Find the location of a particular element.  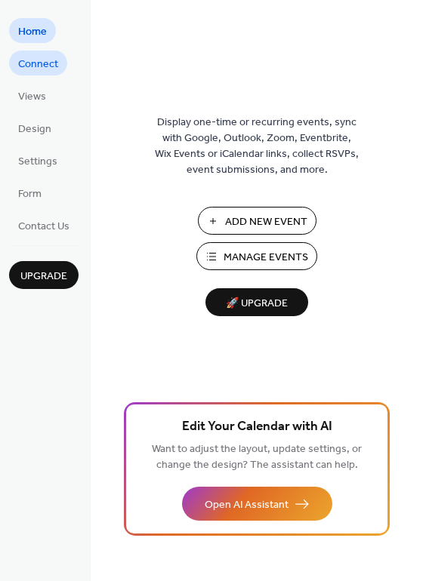

button: Manage Events is located at coordinates (257, 256).